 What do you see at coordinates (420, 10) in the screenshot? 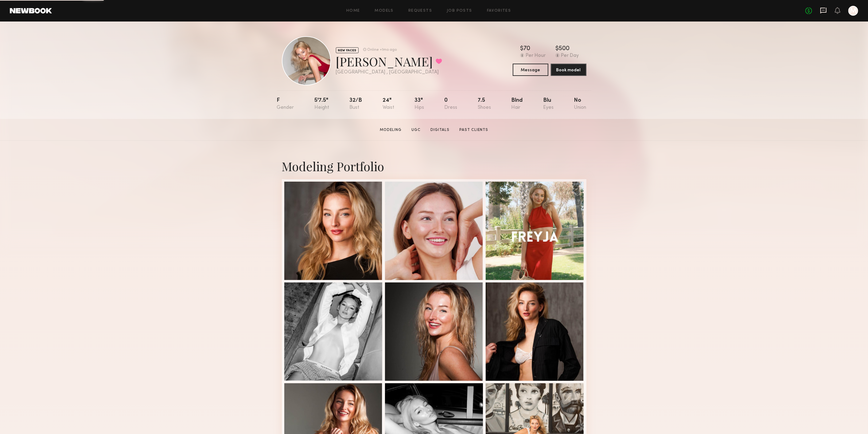
I see `a: Requests` at bounding box center [420, 10].